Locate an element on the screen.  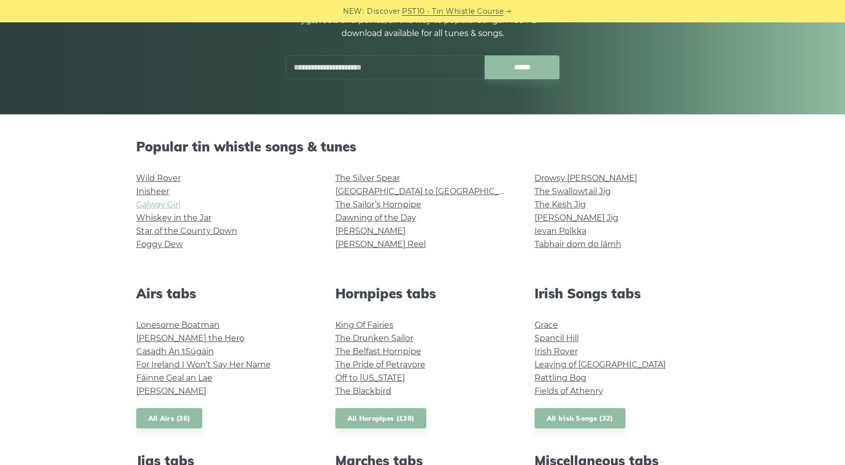
a: King Of Fairies is located at coordinates (364, 325).